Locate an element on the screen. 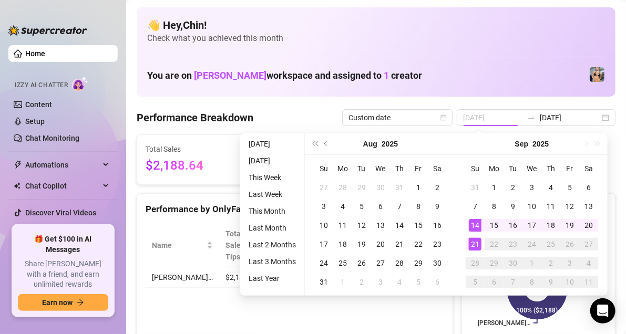 Image resolution: width=626 pixels, height=334 pixels. td: 2025-09-12 is located at coordinates (569, 206).